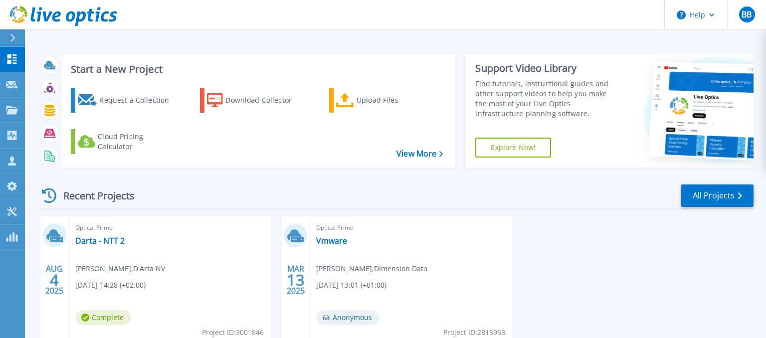 This screenshot has height=338, width=766. Describe the element at coordinates (513, 148) in the screenshot. I see `a: Explore Now!` at that location.